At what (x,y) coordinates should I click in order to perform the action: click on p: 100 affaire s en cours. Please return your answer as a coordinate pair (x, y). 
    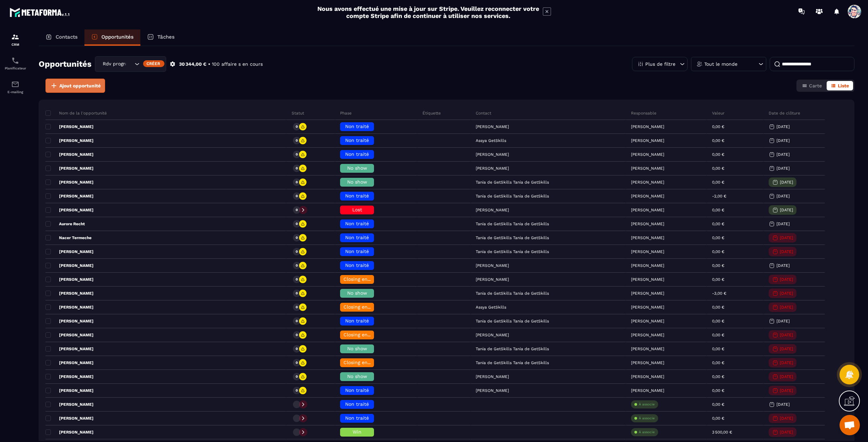
    Looking at the image, I should click on (237, 64).